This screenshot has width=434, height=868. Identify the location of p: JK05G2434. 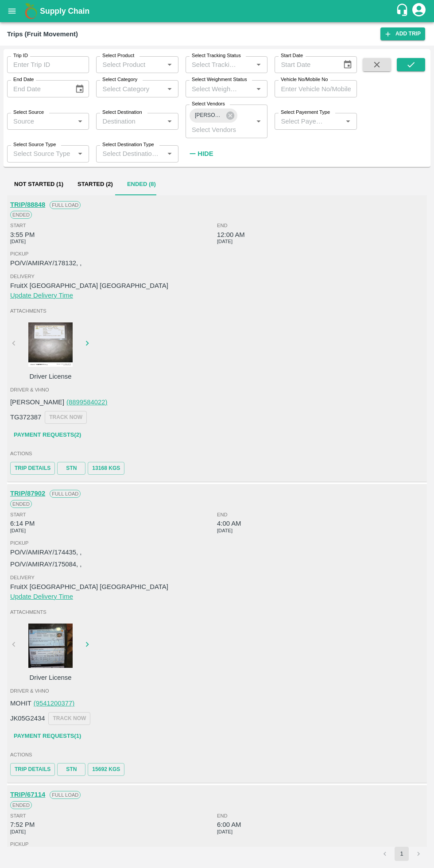
(28, 718).